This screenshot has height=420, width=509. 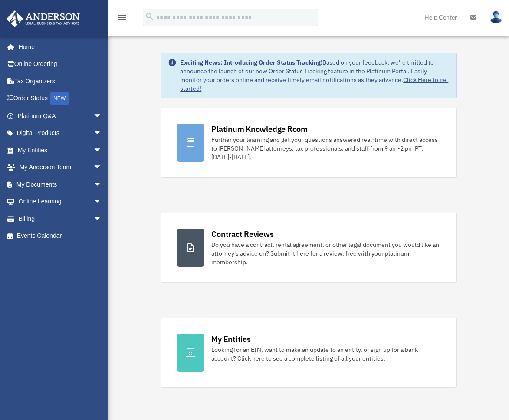 What do you see at coordinates (308, 248) in the screenshot?
I see `a: Contract Reviews Do you have a contract, rental agreement, or other legal document you would like...` at bounding box center [308, 248].